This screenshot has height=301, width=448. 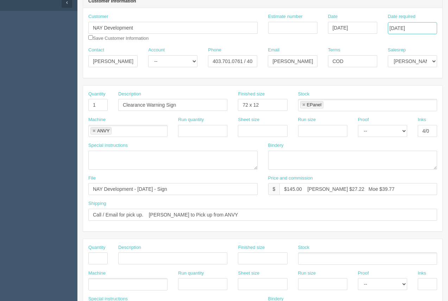 What do you see at coordinates (92, 178) in the screenshot?
I see `label: File` at bounding box center [92, 178].